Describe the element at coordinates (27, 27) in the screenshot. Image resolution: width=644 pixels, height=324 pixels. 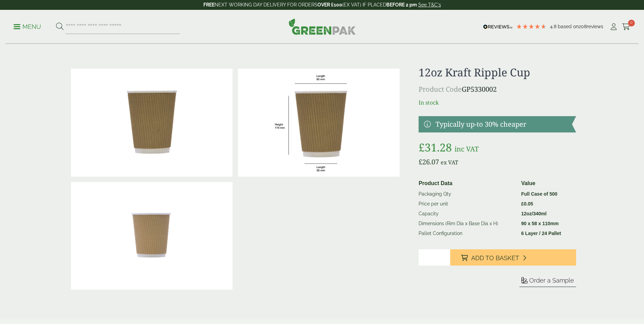
I see `p: Menu` at that location.